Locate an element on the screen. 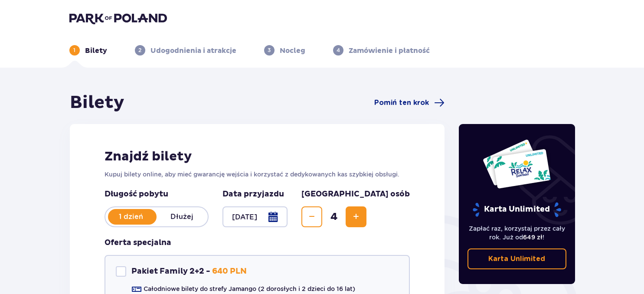  button: Decrease is located at coordinates (312, 217).